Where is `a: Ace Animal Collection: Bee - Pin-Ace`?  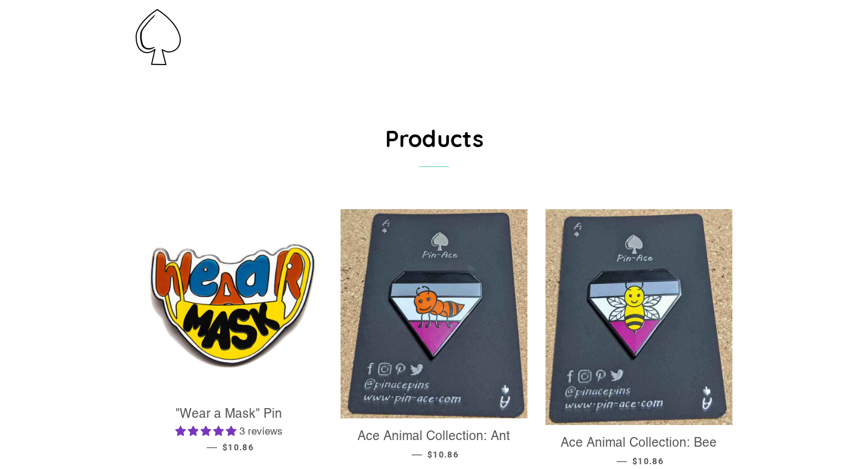
a: Ace Animal Collection: Bee - Pin-Ace is located at coordinates (639, 317).